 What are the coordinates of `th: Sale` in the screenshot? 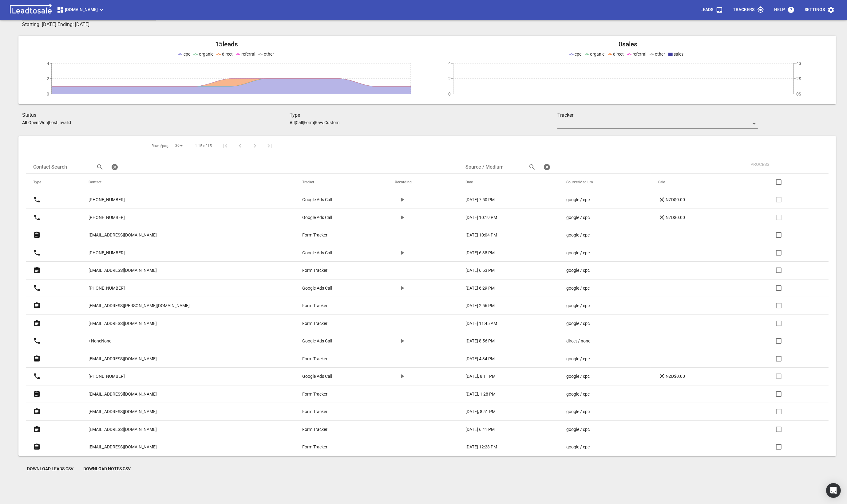 It's located at (695, 182).